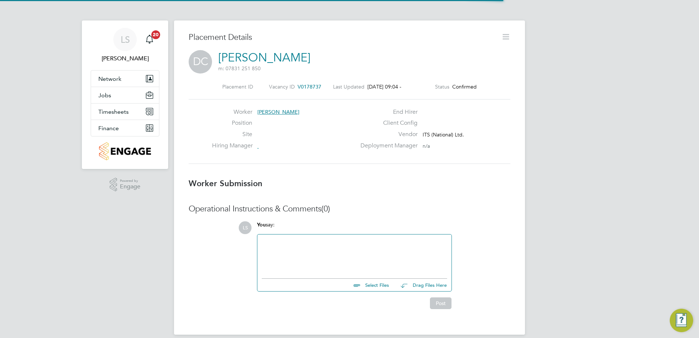 Image resolution: width=699 pixels, height=338 pixels. I want to click on button: Finance, so click(125, 128).